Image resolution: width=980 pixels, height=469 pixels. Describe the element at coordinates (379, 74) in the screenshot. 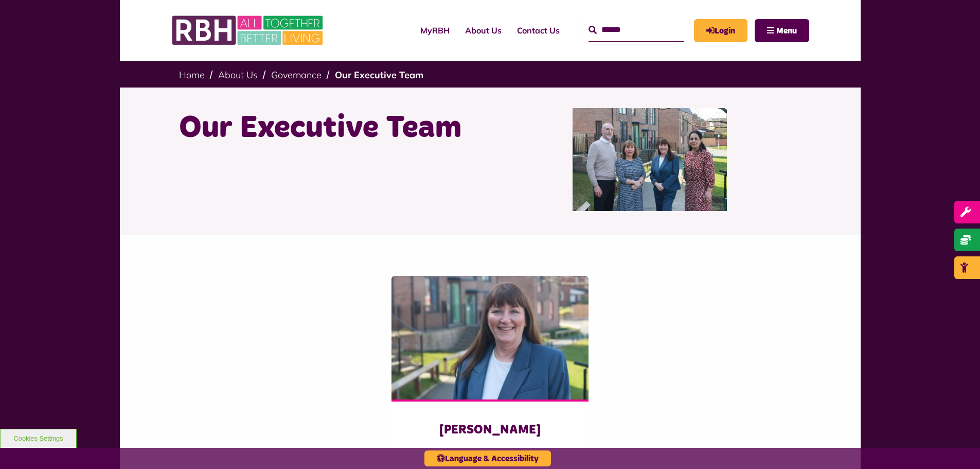

I see `a: Our Executive Team` at that location.